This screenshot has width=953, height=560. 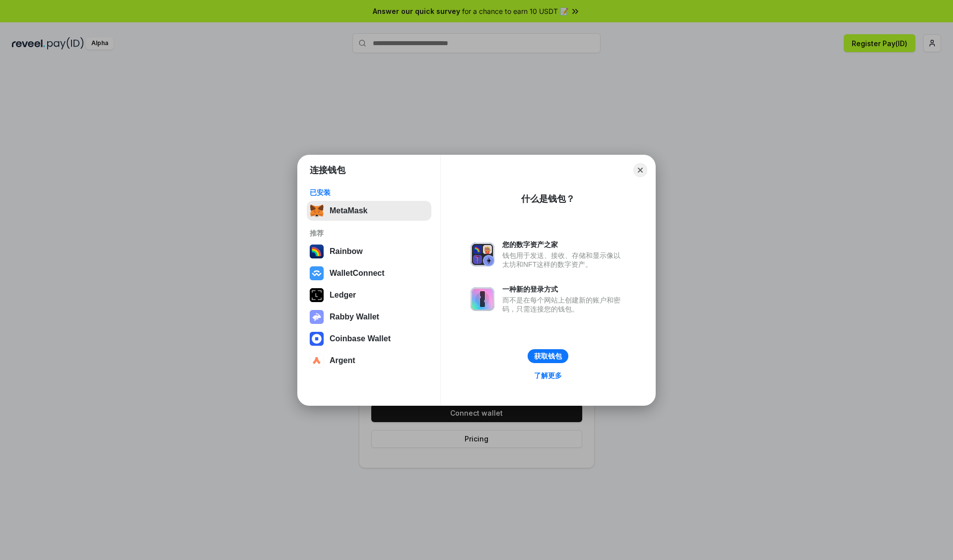 I want to click on div: Rainbow, so click(x=346, y=251).